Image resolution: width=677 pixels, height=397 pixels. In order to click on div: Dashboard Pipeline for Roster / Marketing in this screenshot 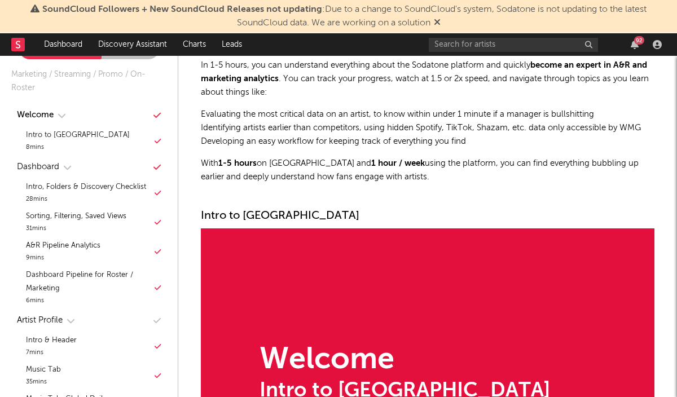, I will do `click(89, 282)`.